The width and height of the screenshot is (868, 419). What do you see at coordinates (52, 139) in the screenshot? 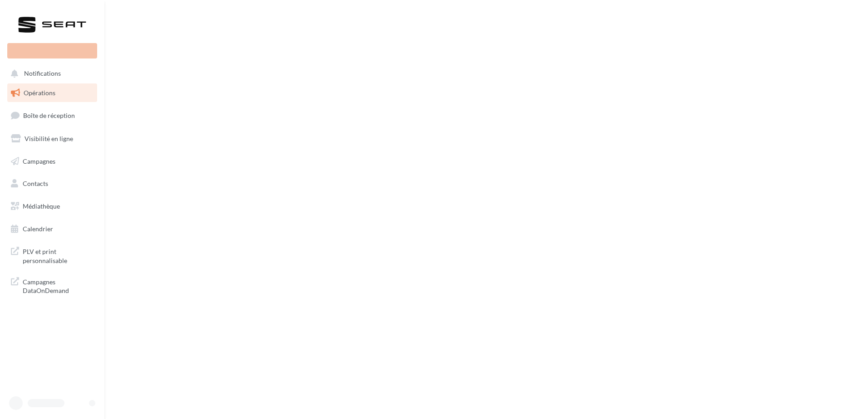
I see `a: Visibilité en ligne` at bounding box center [52, 139].